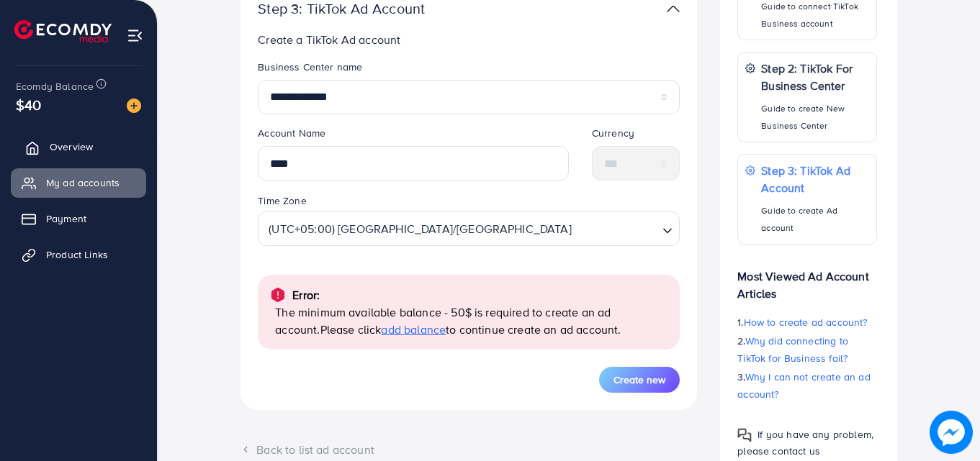 The height and width of the screenshot is (461, 980). I want to click on p: 3., so click(807, 385).